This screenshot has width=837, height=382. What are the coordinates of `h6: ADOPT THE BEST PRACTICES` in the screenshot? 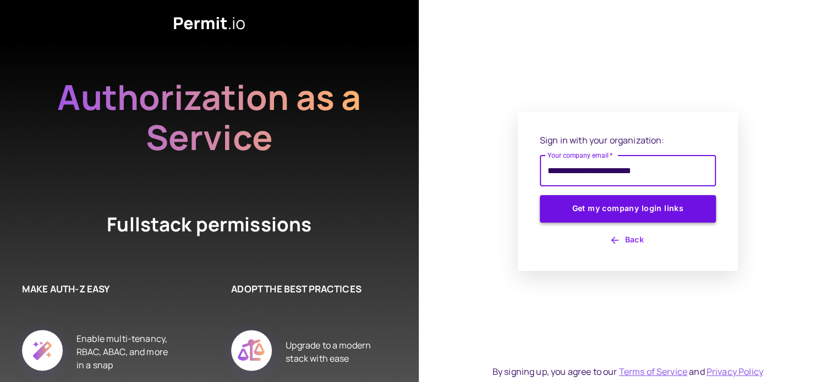 It's located at (308, 289).